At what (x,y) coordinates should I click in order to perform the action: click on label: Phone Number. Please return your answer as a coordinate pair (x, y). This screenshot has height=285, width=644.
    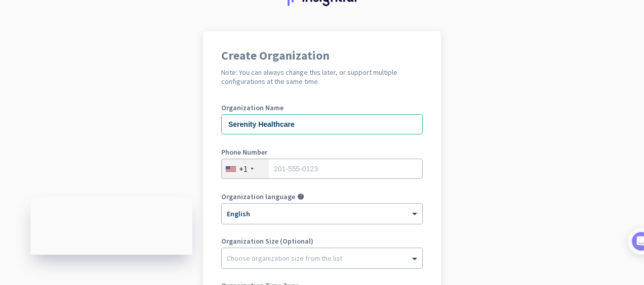
    Looking at the image, I should click on (322, 152).